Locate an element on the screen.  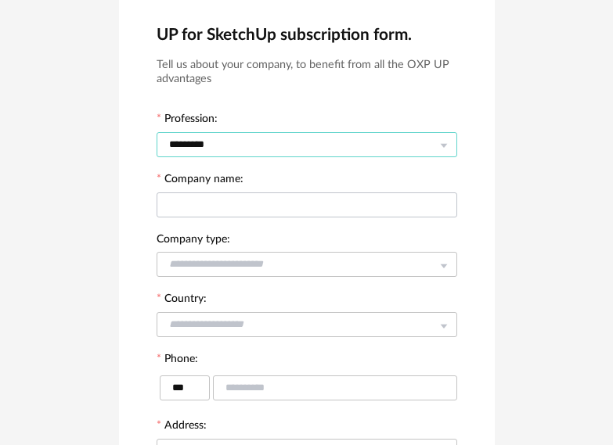
label: Phone: is located at coordinates (177, 361).